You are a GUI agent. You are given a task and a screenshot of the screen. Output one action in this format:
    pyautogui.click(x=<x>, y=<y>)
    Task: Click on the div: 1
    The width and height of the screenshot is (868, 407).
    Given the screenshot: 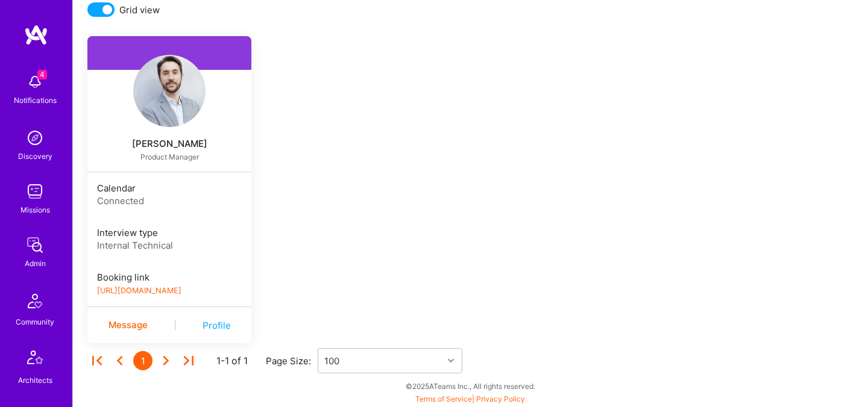 What is the action you would take?
    pyautogui.click(x=143, y=361)
    